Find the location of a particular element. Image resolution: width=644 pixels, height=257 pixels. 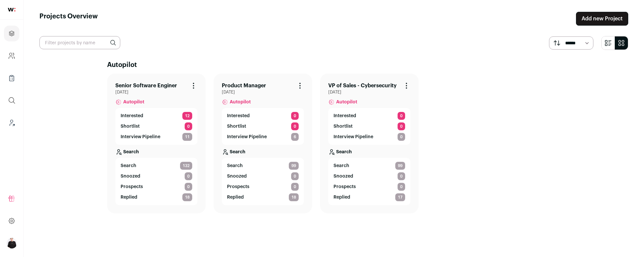

a: Add new Project is located at coordinates (602, 19).